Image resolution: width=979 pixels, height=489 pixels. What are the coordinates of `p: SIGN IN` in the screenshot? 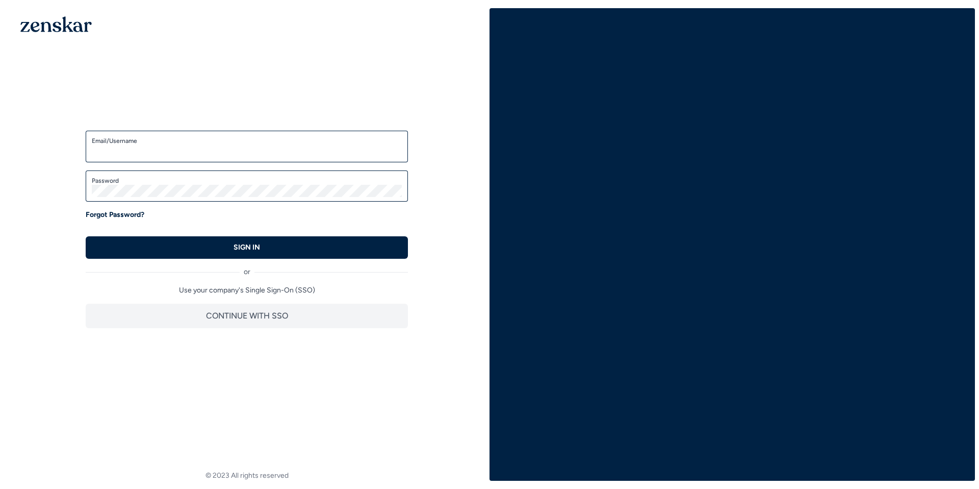 It's located at (247, 247).